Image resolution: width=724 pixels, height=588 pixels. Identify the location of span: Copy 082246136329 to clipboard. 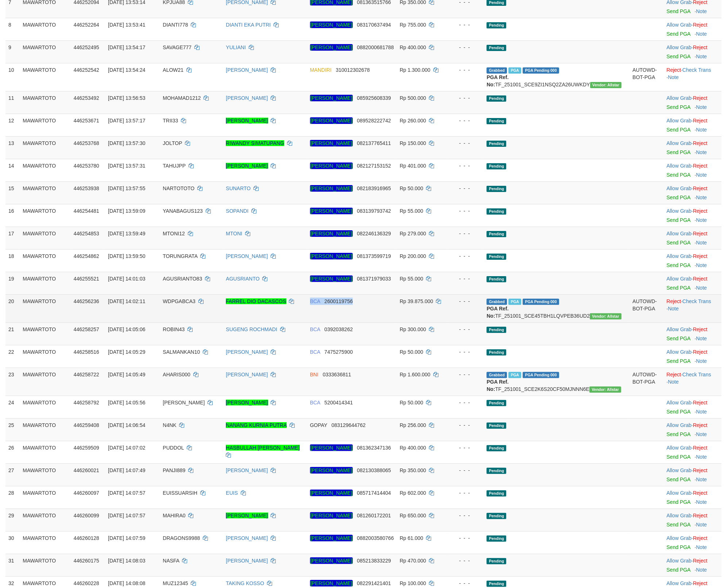
(374, 234).